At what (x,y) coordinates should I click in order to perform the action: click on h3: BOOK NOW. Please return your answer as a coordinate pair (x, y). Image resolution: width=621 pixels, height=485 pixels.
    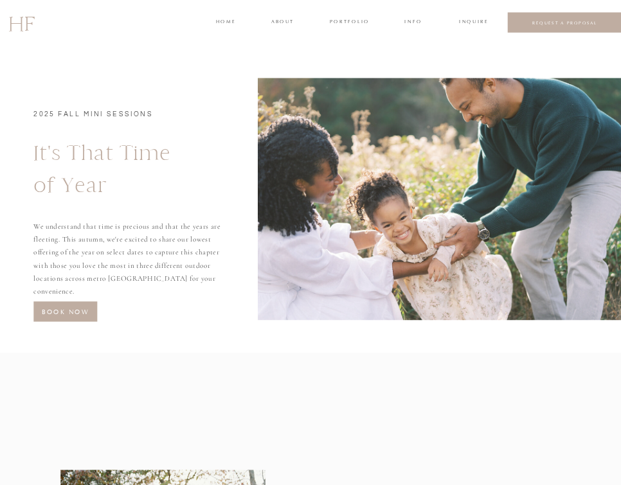
    Looking at the image, I should click on (66, 311).